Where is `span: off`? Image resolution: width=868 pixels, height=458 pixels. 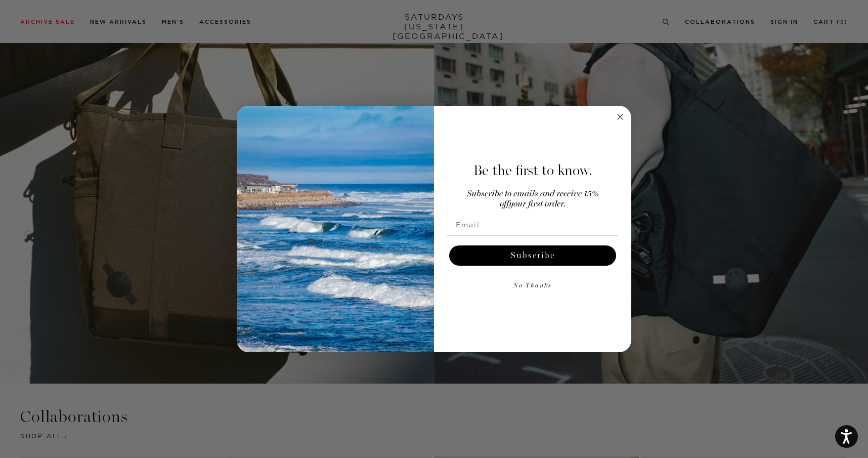
span: off is located at coordinates (505, 204).